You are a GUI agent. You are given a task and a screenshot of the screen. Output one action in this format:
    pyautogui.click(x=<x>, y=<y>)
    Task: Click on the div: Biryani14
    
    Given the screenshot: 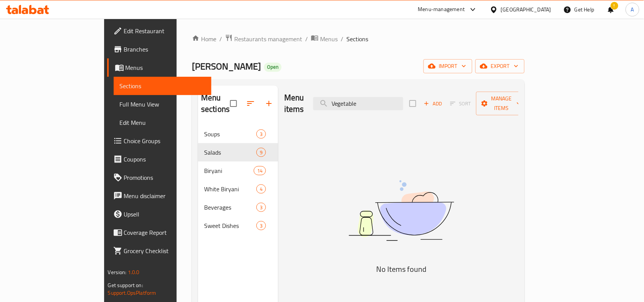 What is the action you would take?
    pyautogui.click(x=238, y=171)
    